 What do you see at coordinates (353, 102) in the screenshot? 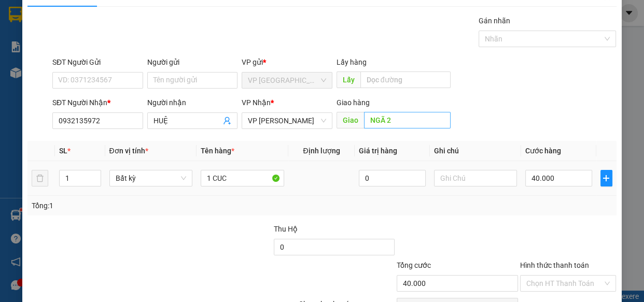
I see `span: Giao hàng` at bounding box center [353, 102].